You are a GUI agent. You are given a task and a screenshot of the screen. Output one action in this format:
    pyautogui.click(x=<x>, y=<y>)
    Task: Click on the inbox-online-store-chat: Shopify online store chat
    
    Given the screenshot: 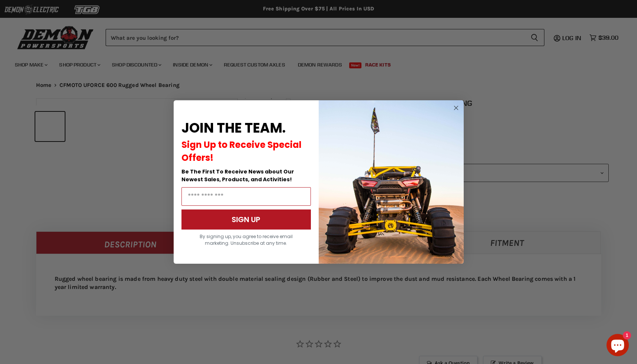 What is the action you would take?
    pyautogui.click(x=617, y=346)
    